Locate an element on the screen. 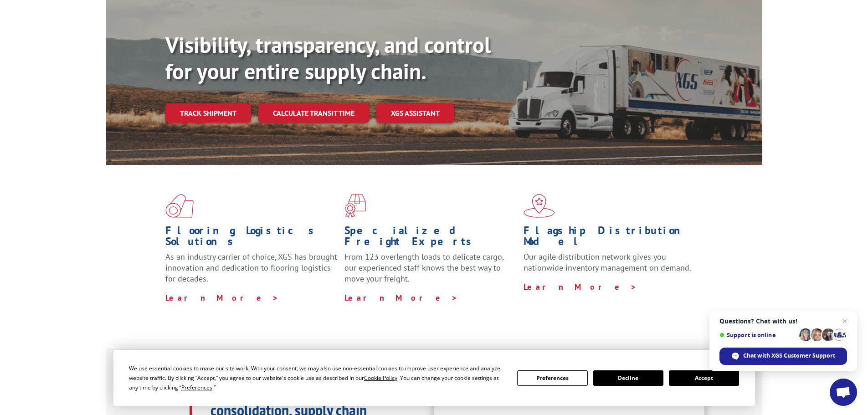 This screenshot has height=415, width=868. button: Preferences is located at coordinates (552, 378).